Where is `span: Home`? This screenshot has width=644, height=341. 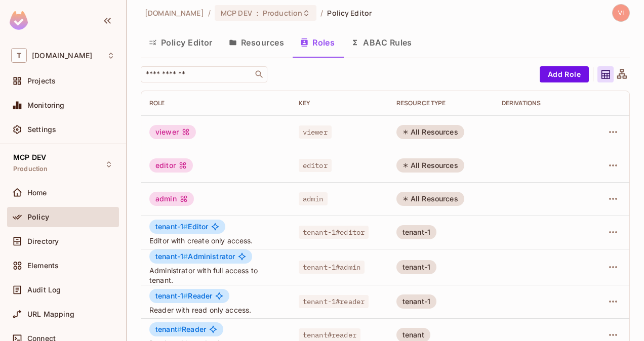
span: Home is located at coordinates (37, 193).